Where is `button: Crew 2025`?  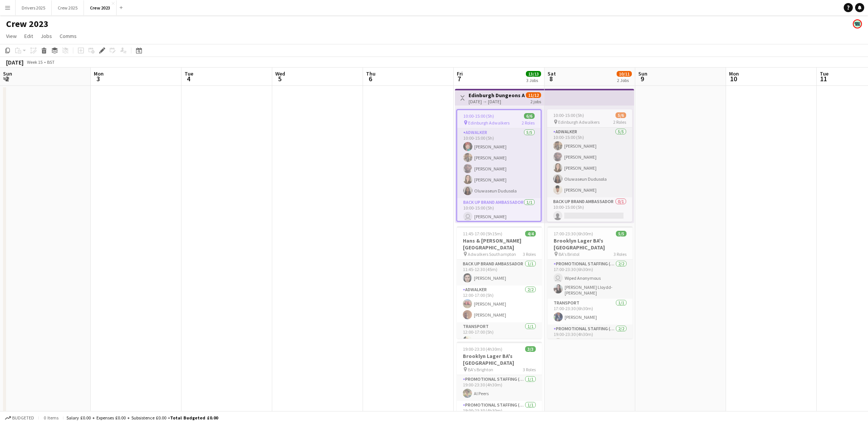
button: Crew 2025 is located at coordinates (68, 8).